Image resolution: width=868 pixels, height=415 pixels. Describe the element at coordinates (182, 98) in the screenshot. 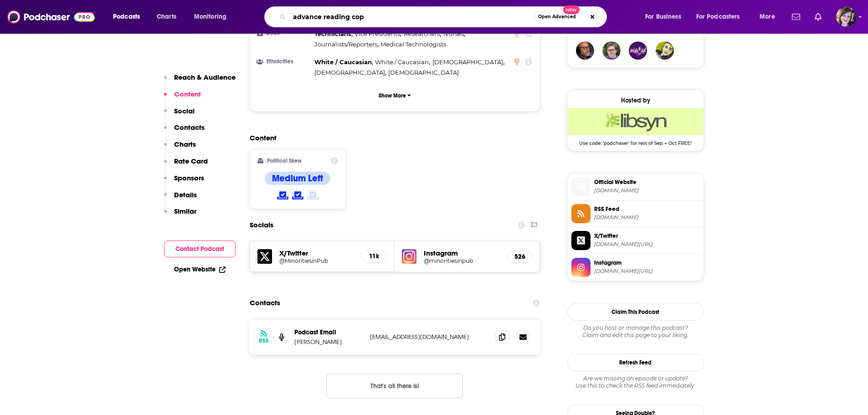

I see `button: Content` at that location.